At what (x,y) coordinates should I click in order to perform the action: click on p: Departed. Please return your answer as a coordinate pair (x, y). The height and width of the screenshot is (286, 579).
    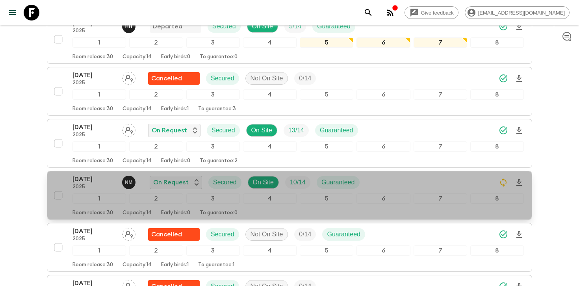
    Looking at the image, I should click on (167, 26).